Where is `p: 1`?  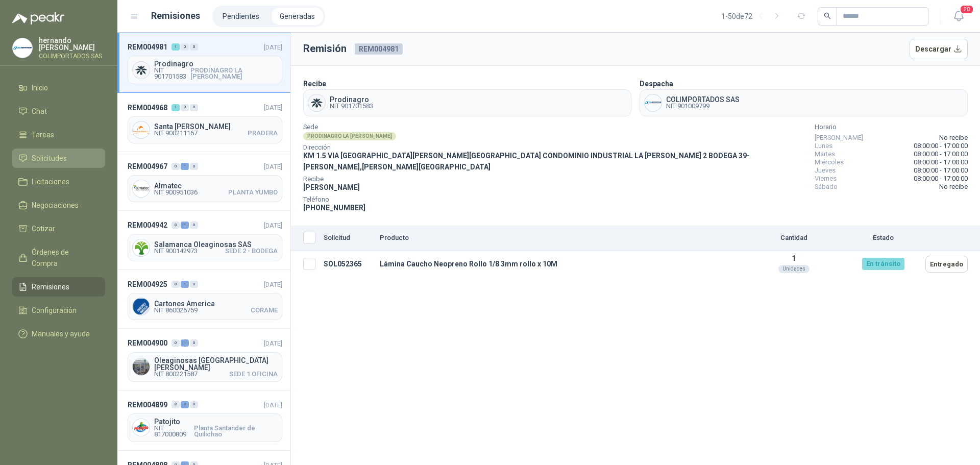
p: 1 is located at coordinates (794, 258).